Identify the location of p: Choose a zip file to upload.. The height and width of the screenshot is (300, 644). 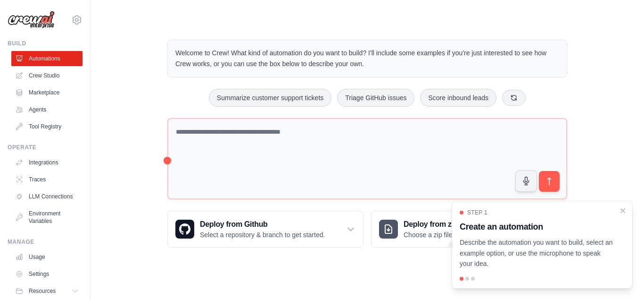
(443, 235).